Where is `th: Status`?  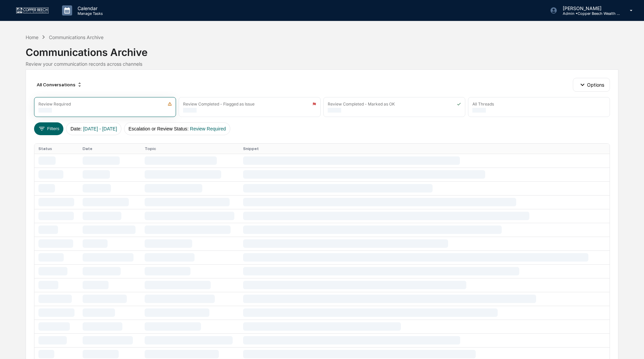 th: Status is located at coordinates (56, 149).